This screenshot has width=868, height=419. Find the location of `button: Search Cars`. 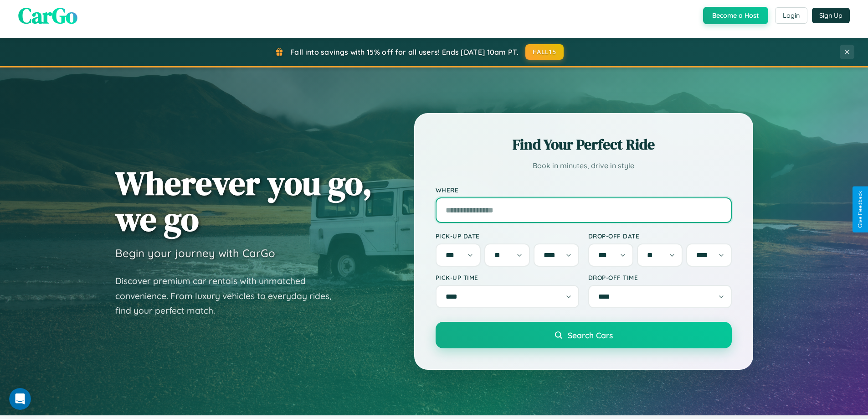

button: Search Cars is located at coordinates (584, 335).